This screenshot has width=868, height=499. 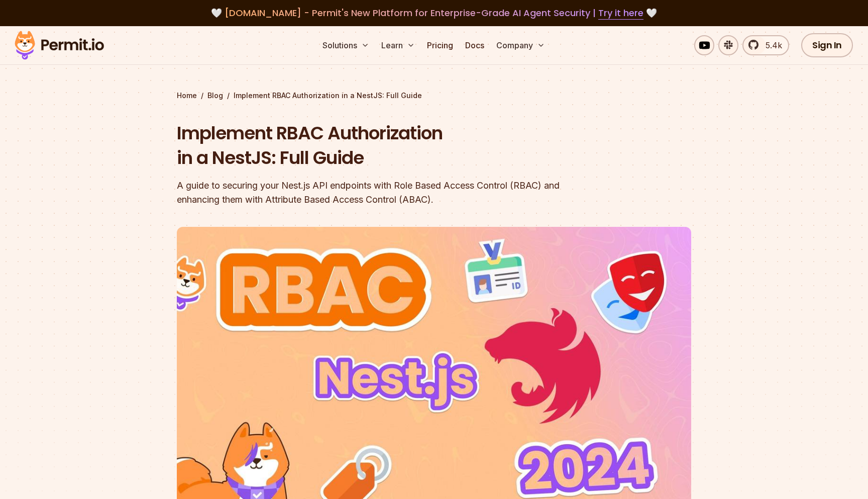 I want to click on a: Sign In, so click(x=827, y=45).